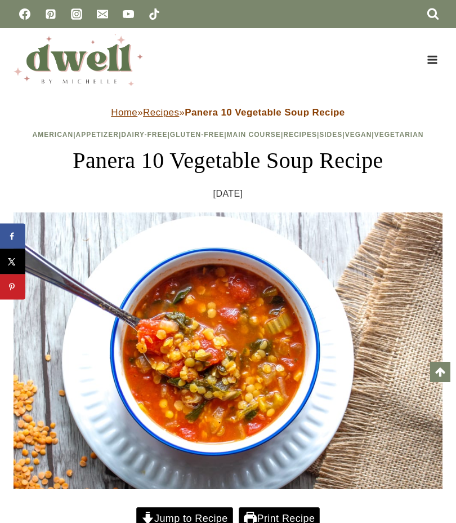 The height and width of the screenshot is (523, 456). What do you see at coordinates (441, 372) in the screenshot?
I see `a: Scroll to top` at bounding box center [441, 372].